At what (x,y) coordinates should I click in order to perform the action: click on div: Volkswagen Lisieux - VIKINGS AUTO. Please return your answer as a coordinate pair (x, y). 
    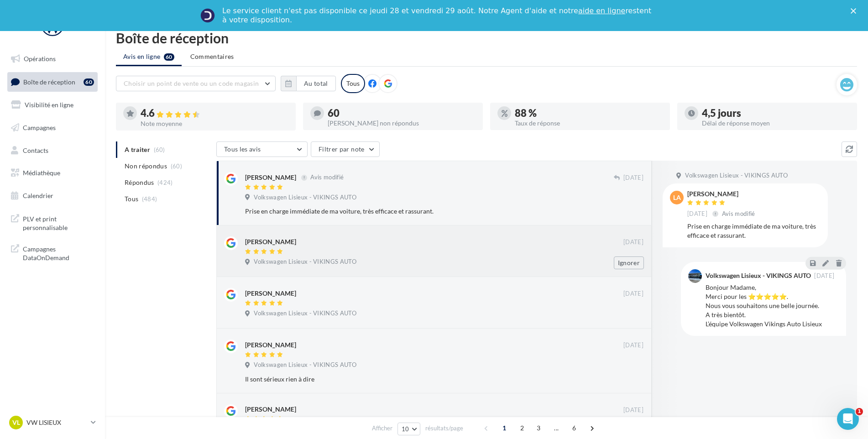
    Looking at the image, I should click on (758, 275).